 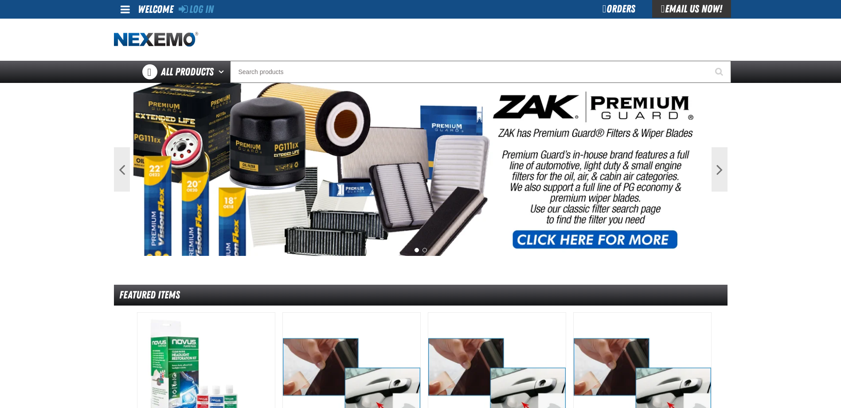 What do you see at coordinates (223, 72) in the screenshot?
I see `button: Open All Products pages` at bounding box center [223, 72].